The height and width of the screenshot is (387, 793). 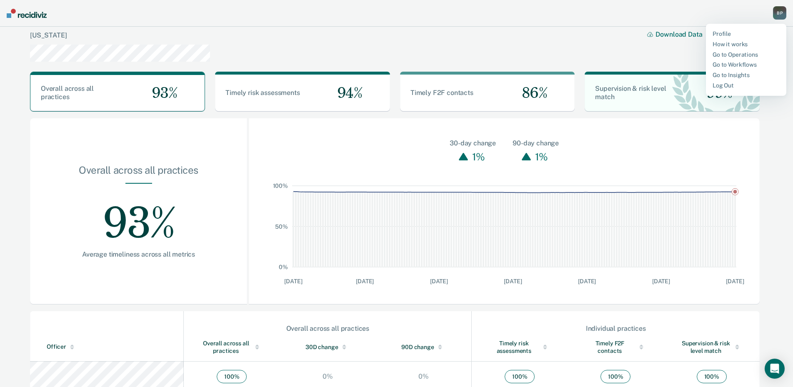 I want to click on div: Timely F2F contacts, so click(x=616, y=347).